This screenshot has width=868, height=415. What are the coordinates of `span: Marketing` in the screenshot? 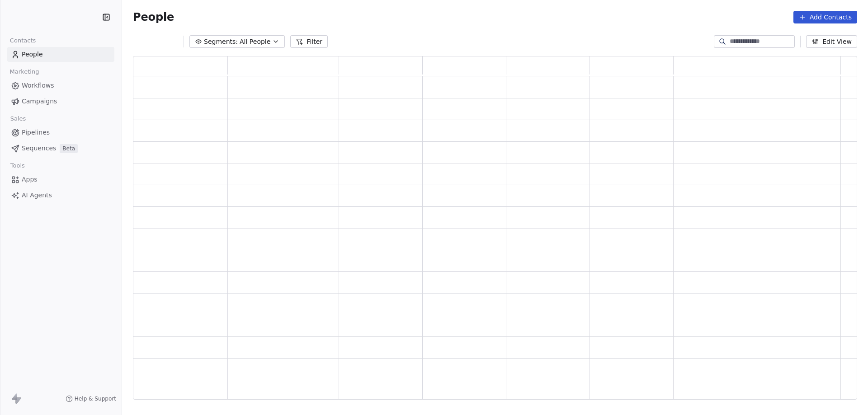 It's located at (25, 72).